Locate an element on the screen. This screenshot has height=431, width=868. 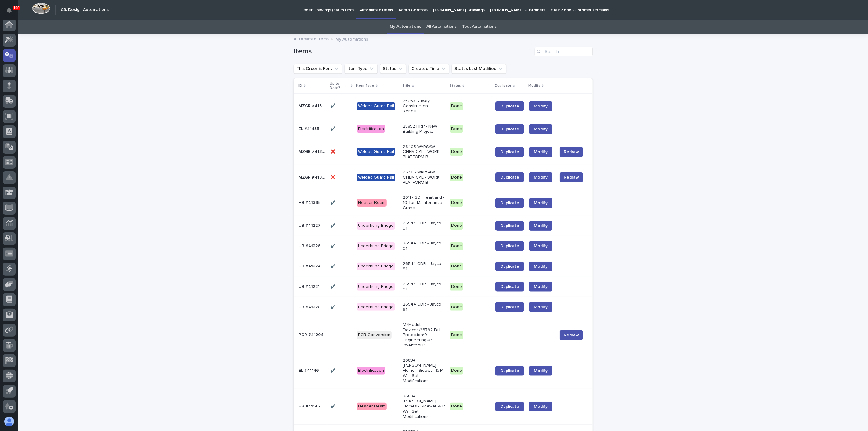
p: M:\Modular Devices\26797 Fall Protection\01 Engineering\04 Inventor\FP is located at coordinates (424, 335).